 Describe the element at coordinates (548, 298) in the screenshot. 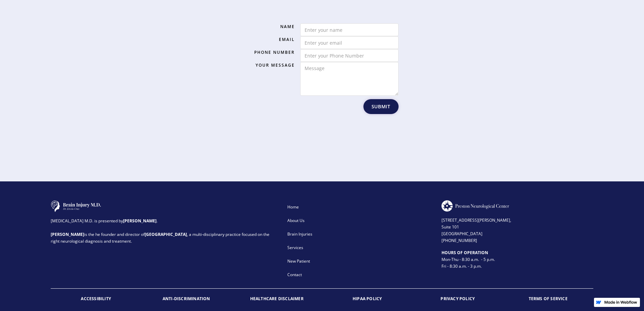

I see `strong: TERMS OF SERVICE` at that location.